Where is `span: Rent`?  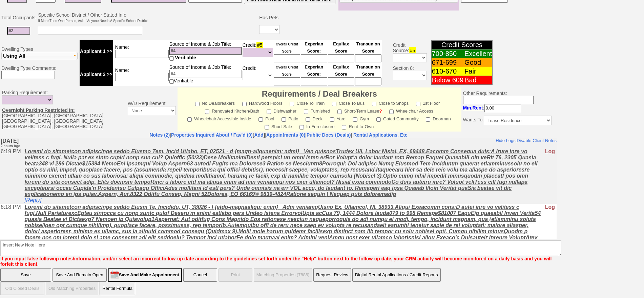
span: Rent is located at coordinates (478, 108).